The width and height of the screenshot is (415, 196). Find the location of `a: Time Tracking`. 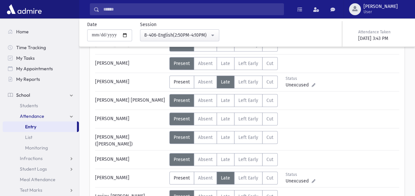

a: Time Tracking is located at coordinates (41, 47).